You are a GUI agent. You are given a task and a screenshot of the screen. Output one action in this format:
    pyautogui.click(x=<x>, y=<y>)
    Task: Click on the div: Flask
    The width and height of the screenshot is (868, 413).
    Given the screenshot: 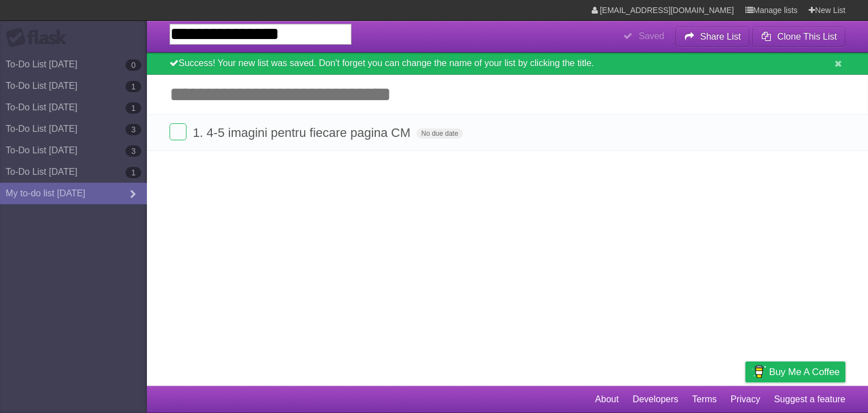 What is the action you would take?
    pyautogui.click(x=40, y=38)
    